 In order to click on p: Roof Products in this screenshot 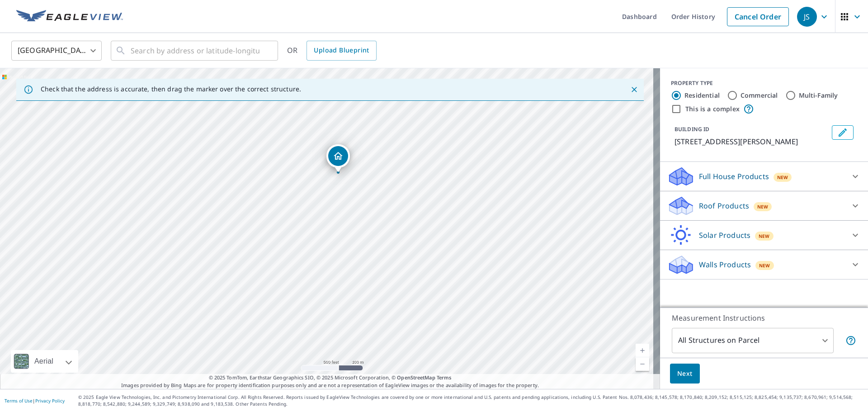, I will do `click(724, 206)`.